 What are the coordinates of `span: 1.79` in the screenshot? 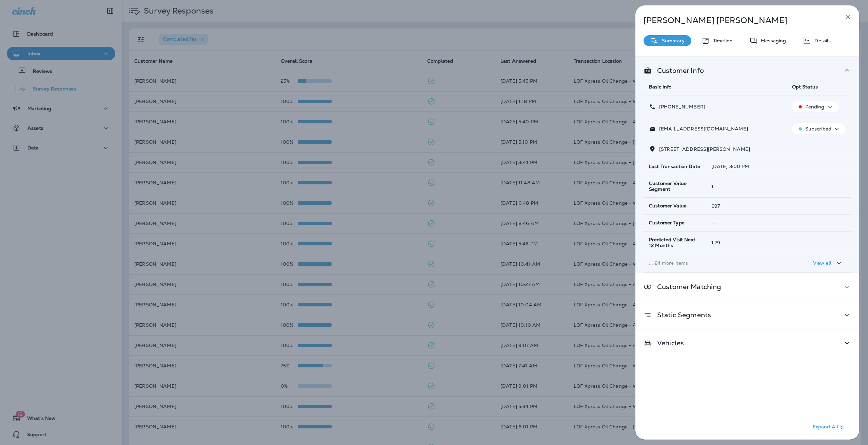 It's located at (716, 242).